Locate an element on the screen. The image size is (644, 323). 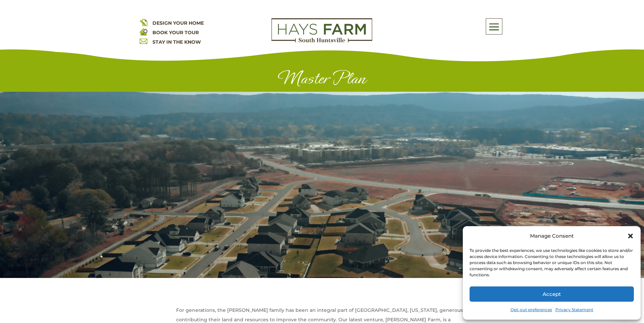
a: STAY IN THE KNOW is located at coordinates (177, 42).